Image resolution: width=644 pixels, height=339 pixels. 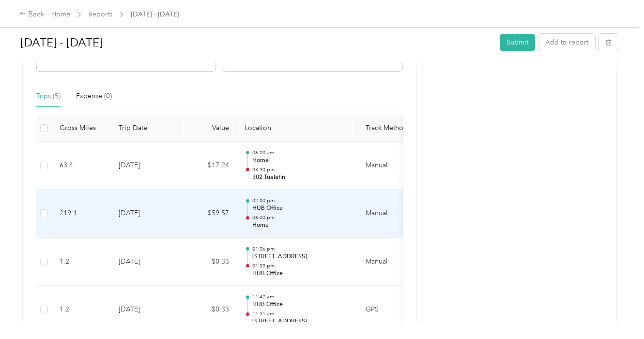 What do you see at coordinates (145, 128) in the screenshot?
I see `th: Trip Date` at bounding box center [145, 128].